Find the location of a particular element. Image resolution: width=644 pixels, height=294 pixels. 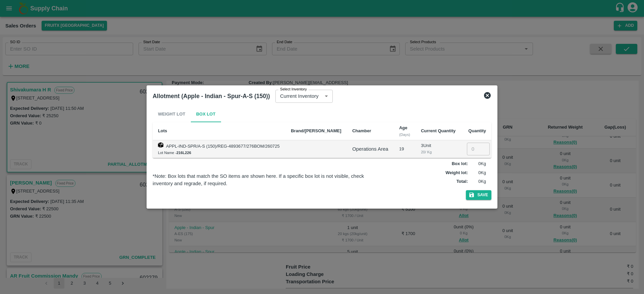

label: Box lot : is located at coordinates (460, 164).